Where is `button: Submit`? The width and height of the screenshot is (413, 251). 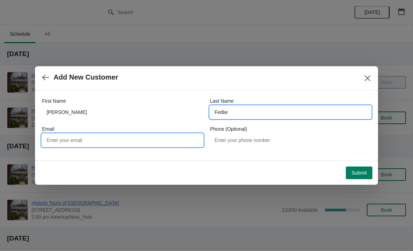
button: Submit is located at coordinates (359, 173).